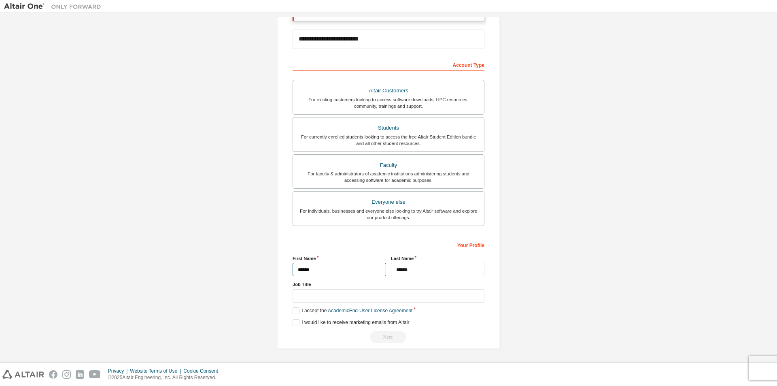 The width and height of the screenshot is (777, 386). I want to click on label: I would like to receive marketing emails from Altair, so click(351, 322).